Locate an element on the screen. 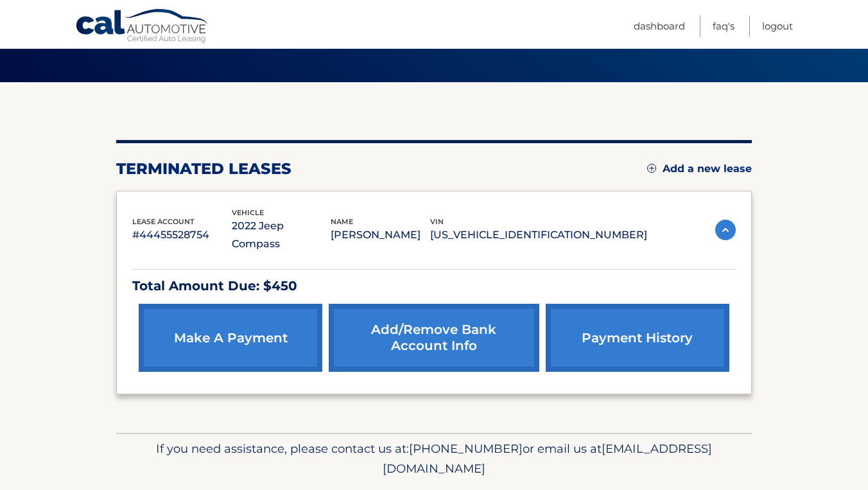 Image resolution: width=868 pixels, height=490 pixels. span: vin is located at coordinates (436, 221).